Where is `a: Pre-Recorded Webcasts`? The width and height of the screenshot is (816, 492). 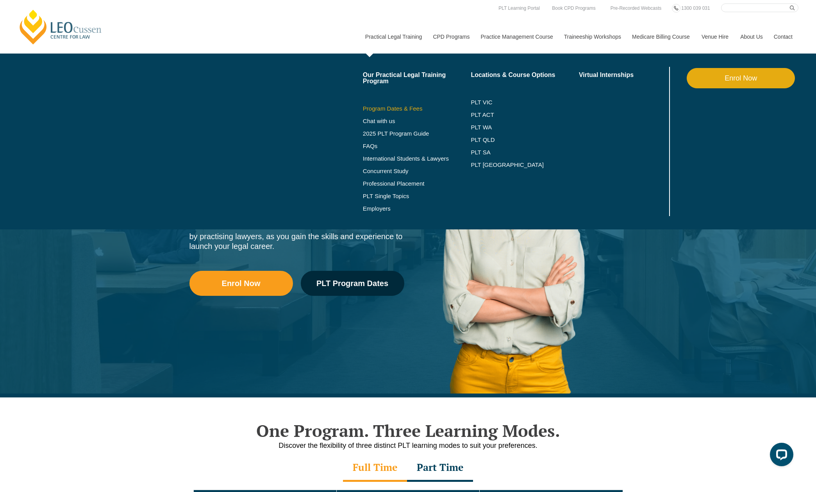
a: Pre-Recorded Webcasts is located at coordinates (636, 8).